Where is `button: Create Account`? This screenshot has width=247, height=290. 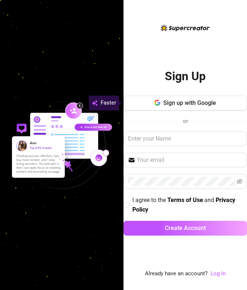
button: Create Account is located at coordinates (185, 228).